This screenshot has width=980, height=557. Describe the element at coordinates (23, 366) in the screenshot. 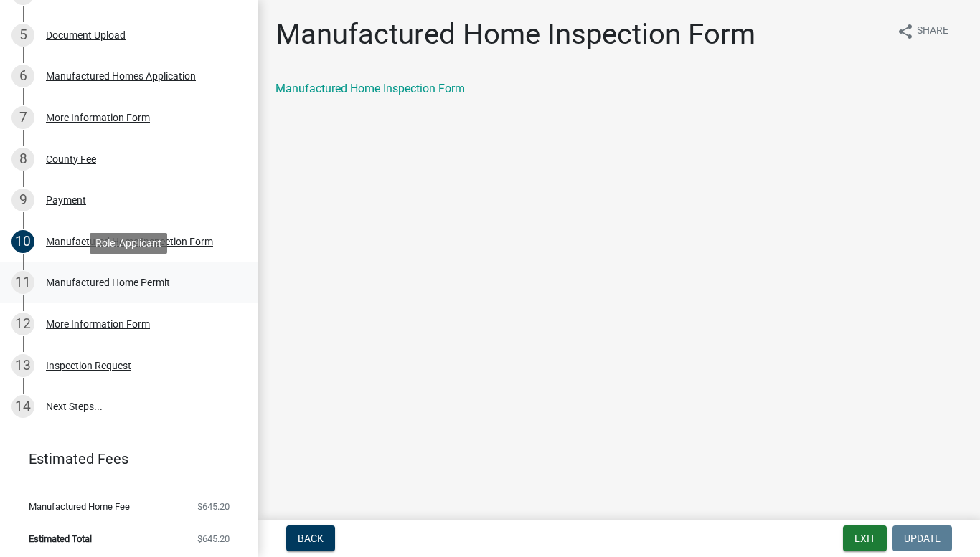

I see `div: 13` at that location.